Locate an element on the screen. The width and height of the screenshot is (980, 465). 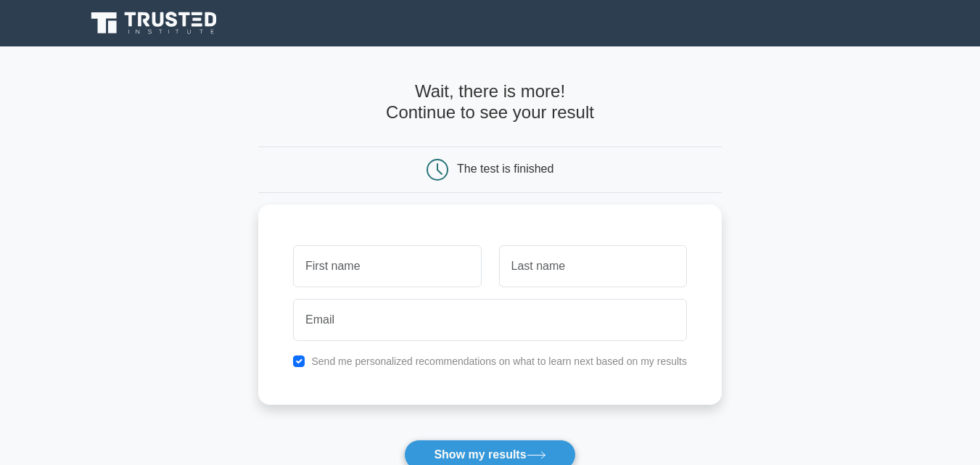
input: Last name is located at coordinates (593, 266).